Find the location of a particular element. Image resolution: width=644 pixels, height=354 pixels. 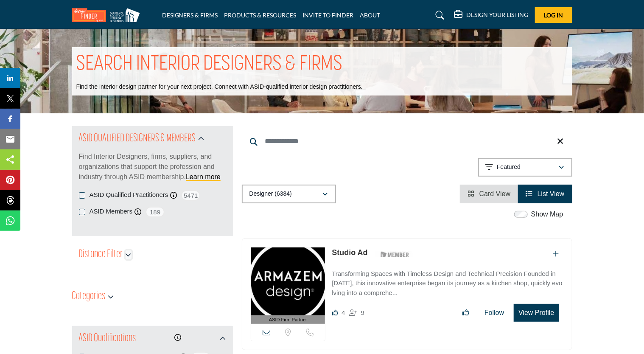

h5: DESIGN YOUR LISTING is located at coordinates (498, 15).